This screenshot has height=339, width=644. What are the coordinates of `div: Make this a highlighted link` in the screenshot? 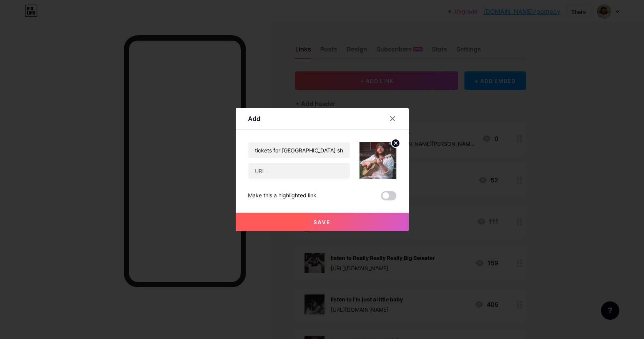 It's located at (282, 196).